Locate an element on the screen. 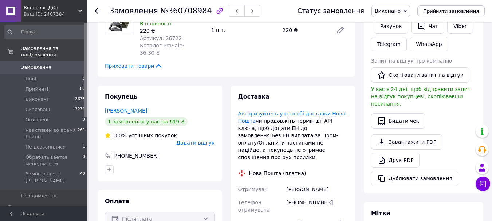  span: Прийняти замовлення is located at coordinates (450, 11).